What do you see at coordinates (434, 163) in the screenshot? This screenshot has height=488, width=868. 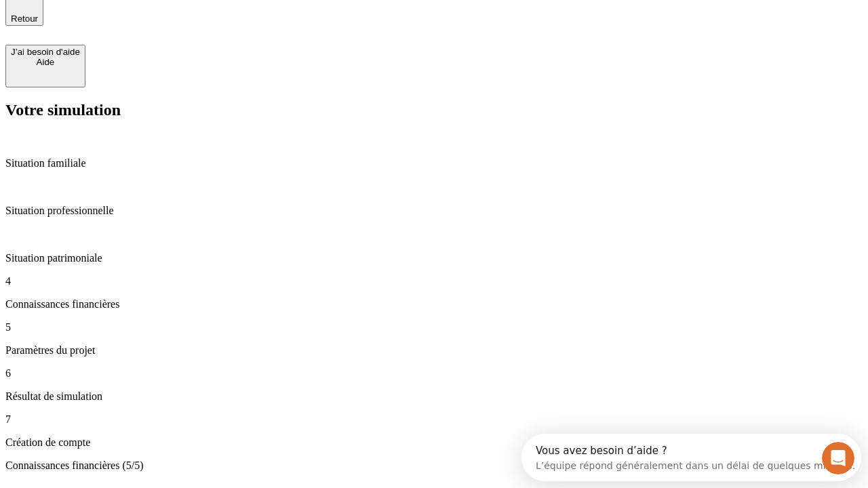 I see `p: Situation familiale` at bounding box center [434, 163].